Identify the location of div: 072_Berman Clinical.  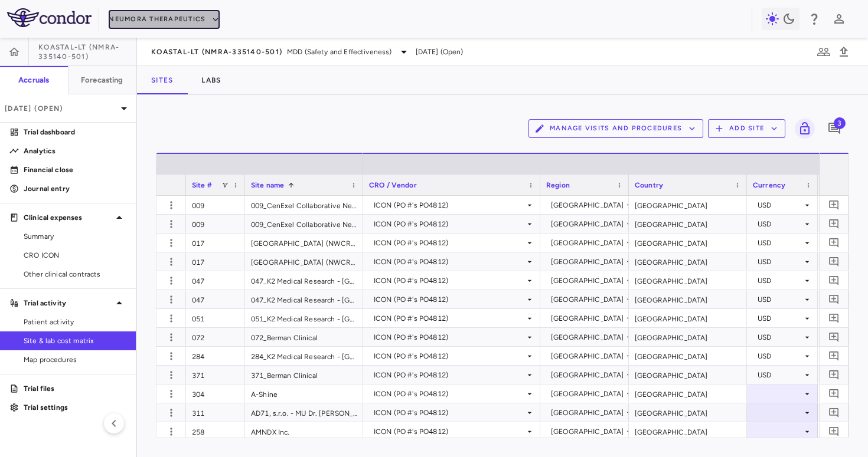
(304, 337).